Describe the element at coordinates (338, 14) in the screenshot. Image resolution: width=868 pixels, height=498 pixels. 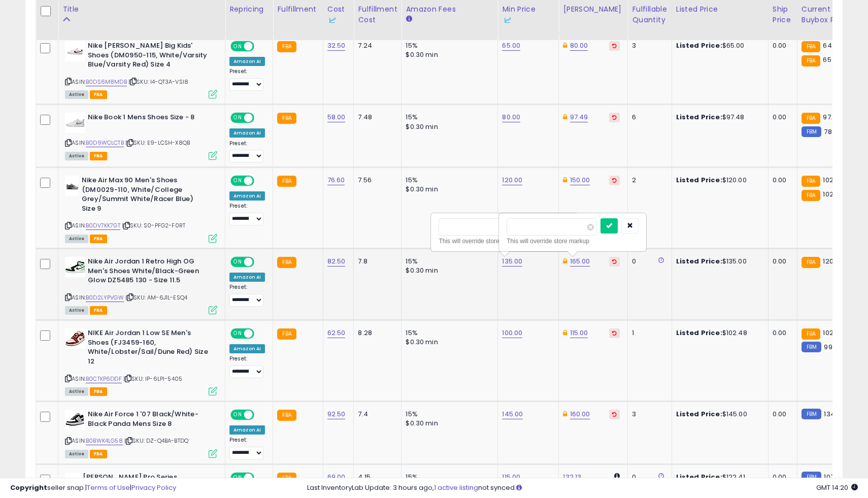
I see `div: Cost` at that location.